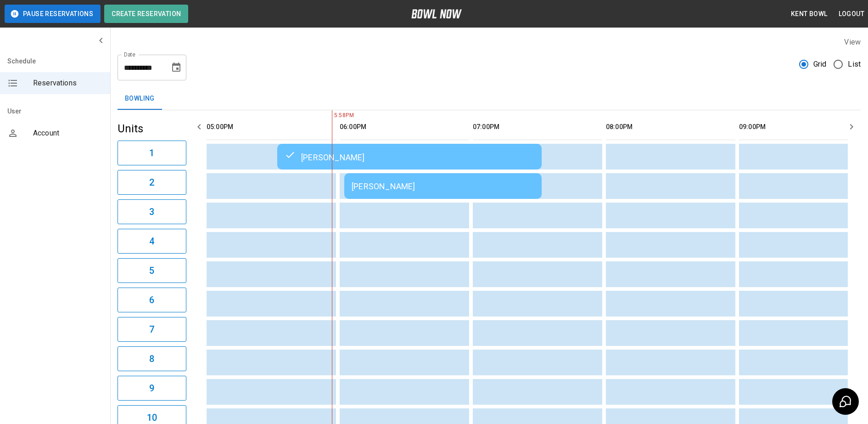 This screenshot has width=868, height=424. Describe the element at coordinates (152, 182) in the screenshot. I see `button: 2` at that location.